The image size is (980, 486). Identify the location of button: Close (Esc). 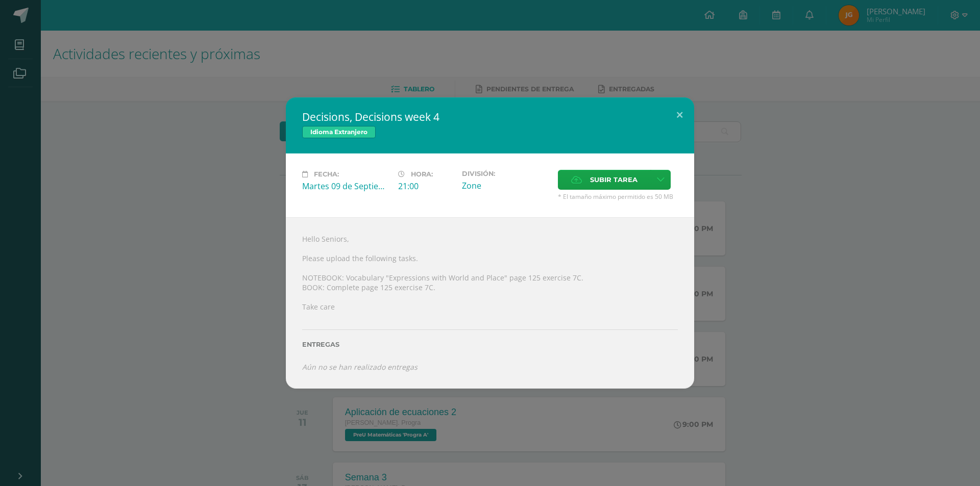
(679, 115).